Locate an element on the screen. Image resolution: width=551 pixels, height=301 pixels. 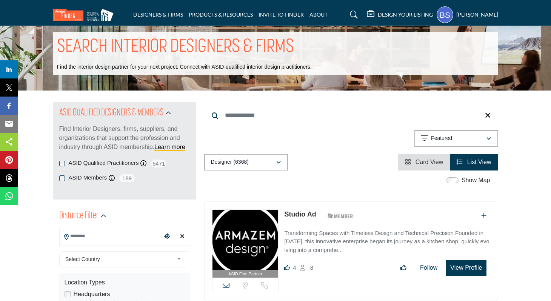
label: Headquarters is located at coordinates (92, 294).